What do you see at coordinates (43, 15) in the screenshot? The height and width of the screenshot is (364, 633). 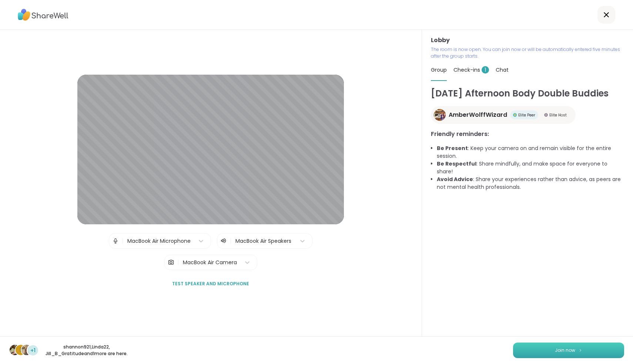 I see `img: ShareWell Logo` at bounding box center [43, 15].